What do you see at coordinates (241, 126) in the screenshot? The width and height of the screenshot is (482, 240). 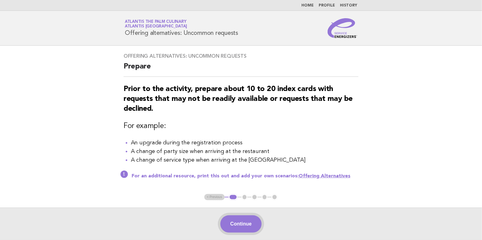 I see `h3: For example:` at bounding box center [241, 126].